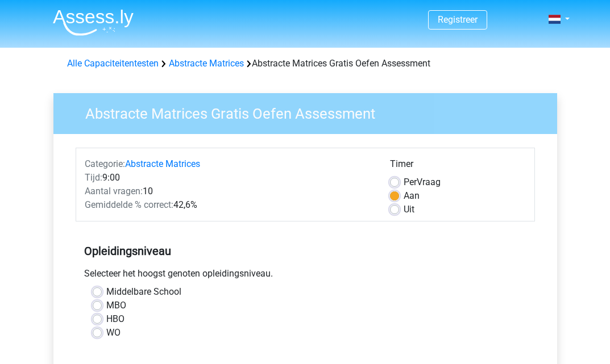 The height and width of the screenshot is (364, 610). Describe the element at coordinates (114, 191) in the screenshot. I see `span: Aantal vragen:` at that location.